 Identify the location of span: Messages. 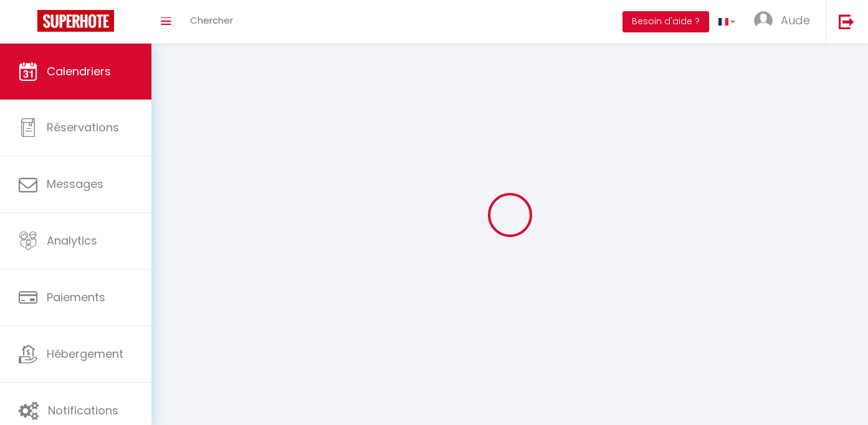
(74, 184).